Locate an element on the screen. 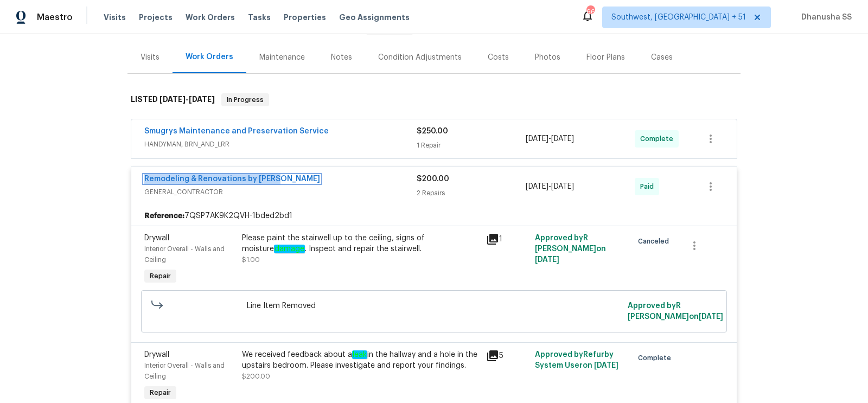 This screenshot has width=868, height=403. span: Line Item Removed is located at coordinates (434, 306).